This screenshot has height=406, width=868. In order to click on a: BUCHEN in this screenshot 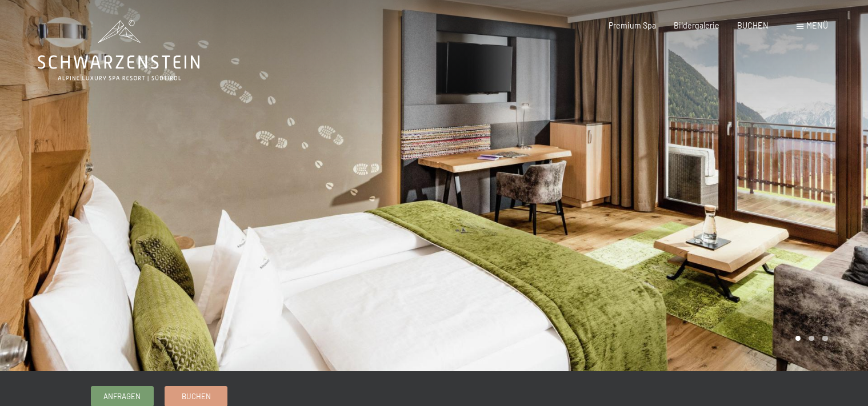, I will do `click(752, 25)`.